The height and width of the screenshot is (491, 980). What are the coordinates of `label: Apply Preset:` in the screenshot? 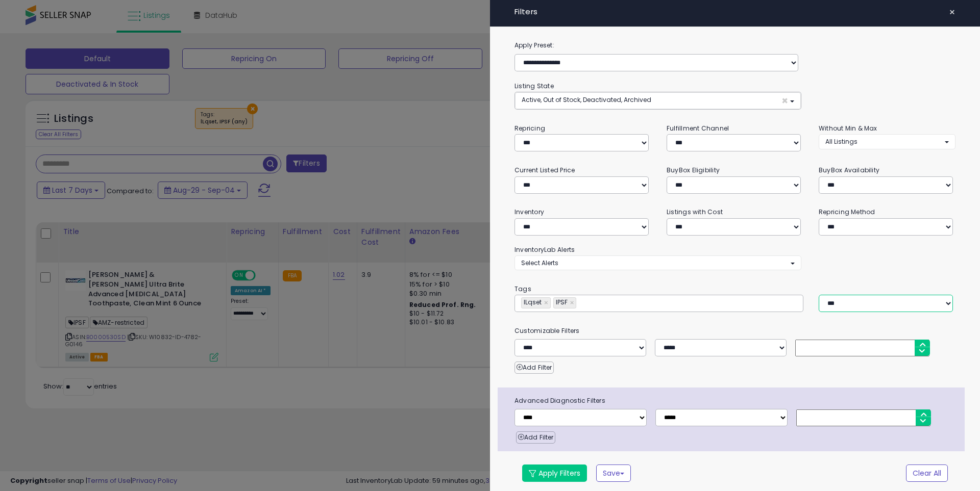 It's located at (735, 46).